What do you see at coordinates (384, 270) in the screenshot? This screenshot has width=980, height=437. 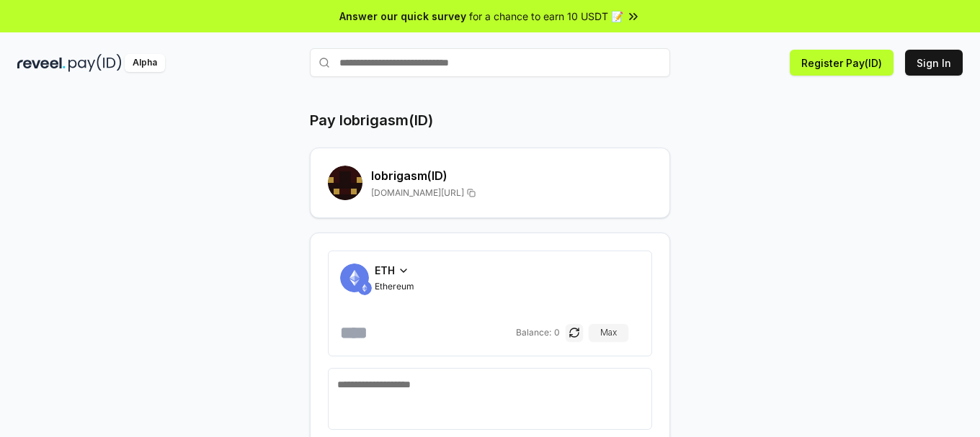 I see `span: ETH` at bounding box center [384, 270].